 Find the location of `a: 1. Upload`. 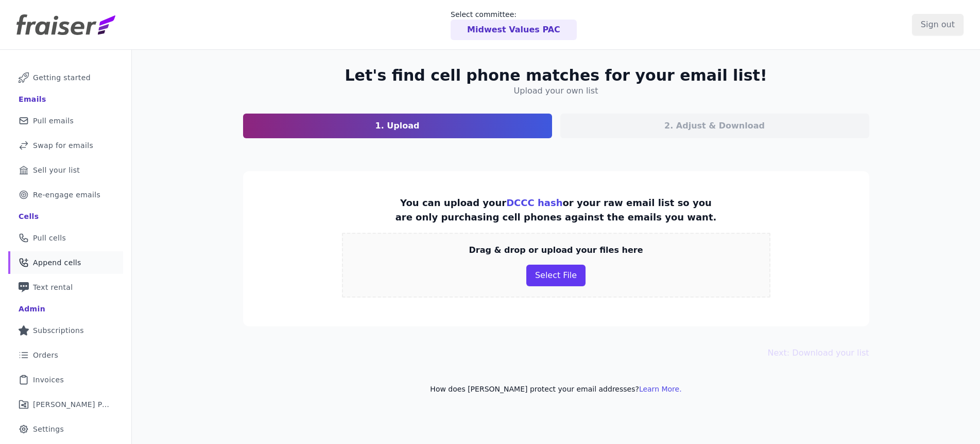

a: 1. Upload is located at coordinates (397, 126).